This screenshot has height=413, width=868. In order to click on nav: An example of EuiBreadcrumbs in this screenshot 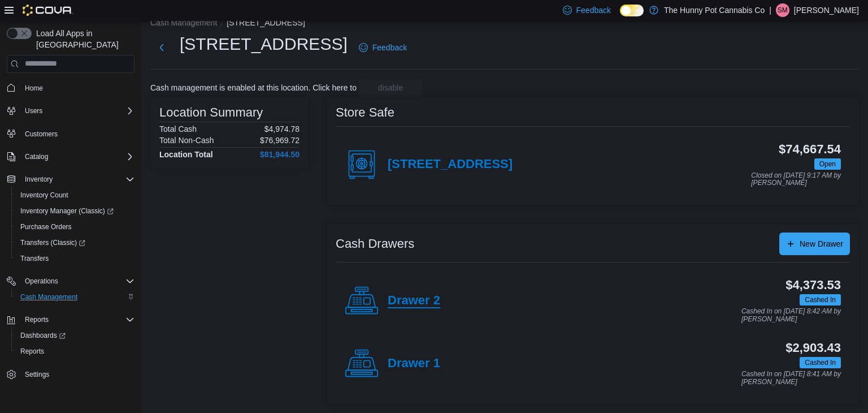, I will do `click(505, 24)`.